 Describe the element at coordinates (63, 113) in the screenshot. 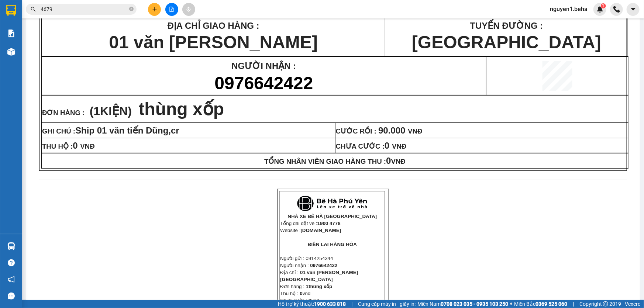

I see `span: ĐƠN HÀNG :` at that location.